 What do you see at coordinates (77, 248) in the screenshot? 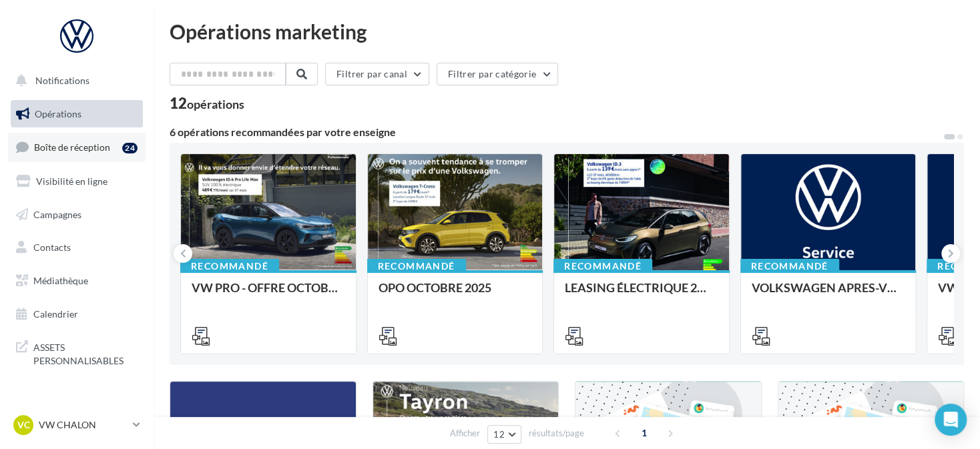
I see `a: Contacts` at bounding box center [77, 248].